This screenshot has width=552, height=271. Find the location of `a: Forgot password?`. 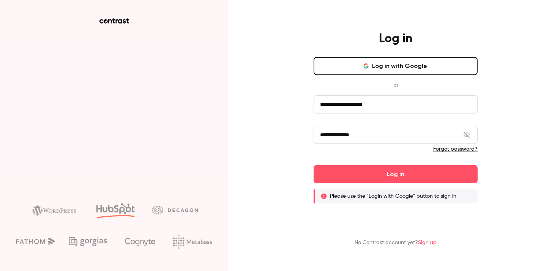

a: Forgot password? is located at coordinates (455, 149).